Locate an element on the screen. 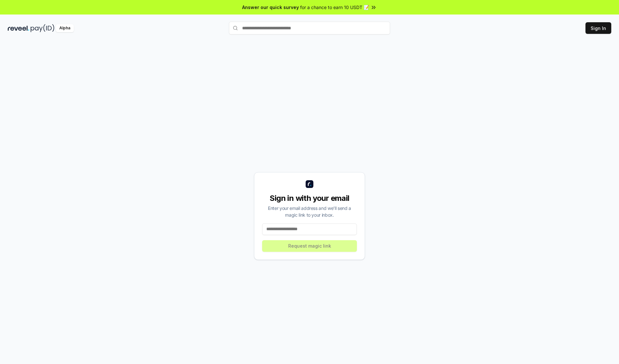 The height and width of the screenshot is (364, 619). button: Sign In is located at coordinates (598, 28).